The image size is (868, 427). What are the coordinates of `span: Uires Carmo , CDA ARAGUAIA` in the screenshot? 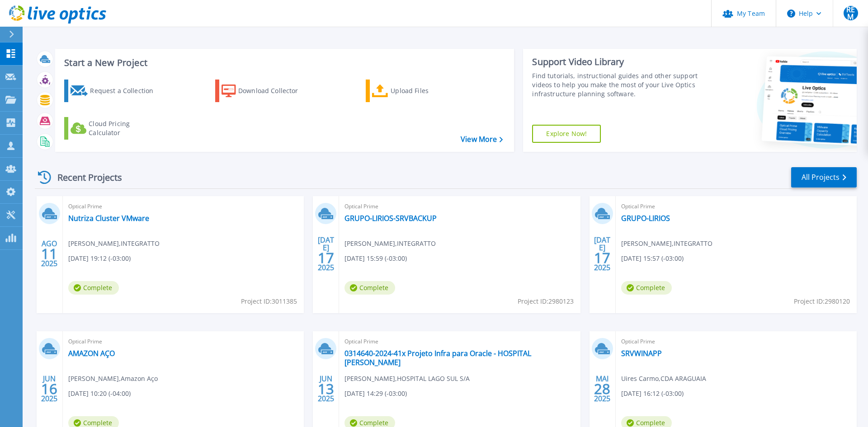 It's located at (664, 378).